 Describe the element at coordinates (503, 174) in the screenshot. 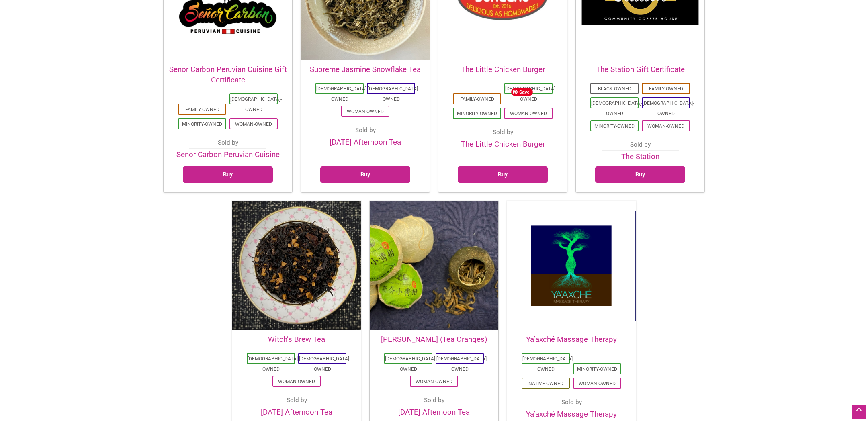

I see `a: Select options for “The Little Chicken Burger”` at that location.